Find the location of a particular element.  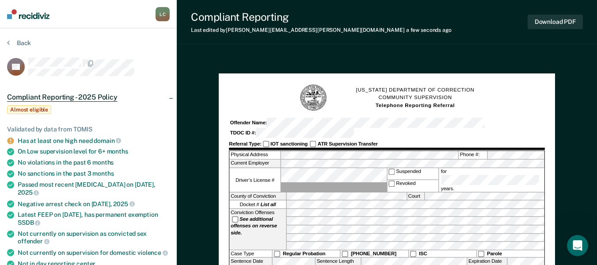

strong: Offender Name: is located at coordinates (249, 122).